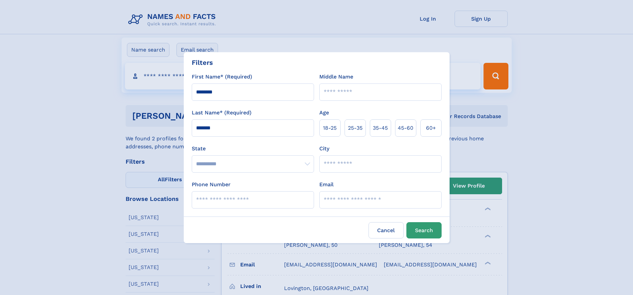 This screenshot has width=633, height=295. What do you see at coordinates (424, 230) in the screenshot?
I see `button: Search` at bounding box center [424, 230].